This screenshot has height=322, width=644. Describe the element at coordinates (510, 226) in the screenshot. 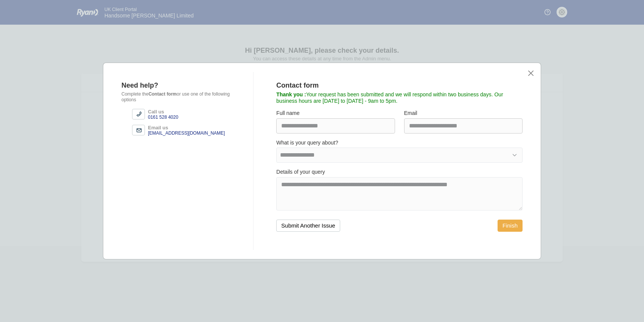

I see `button: Finish` at that location.